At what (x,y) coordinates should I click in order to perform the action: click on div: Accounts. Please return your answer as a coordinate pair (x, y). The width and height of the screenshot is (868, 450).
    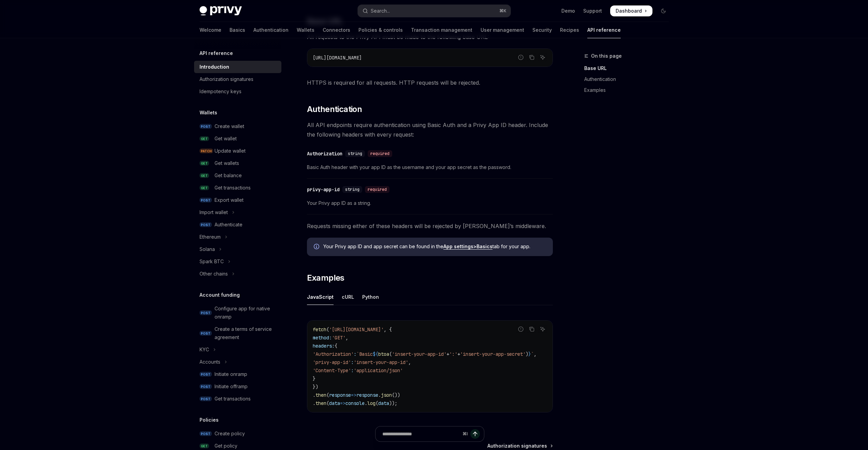
    Looking at the image, I should click on (210, 362).